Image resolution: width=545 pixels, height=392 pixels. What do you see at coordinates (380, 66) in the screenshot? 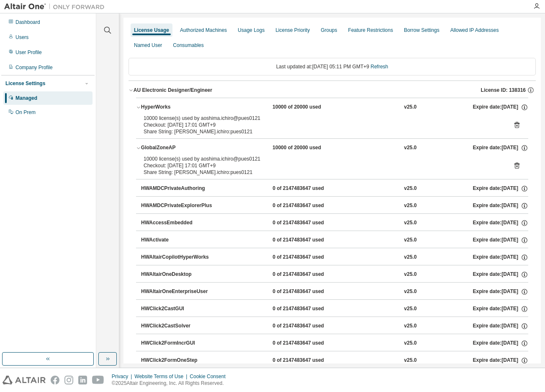
I see `a: Refresh` at bounding box center [380, 66].